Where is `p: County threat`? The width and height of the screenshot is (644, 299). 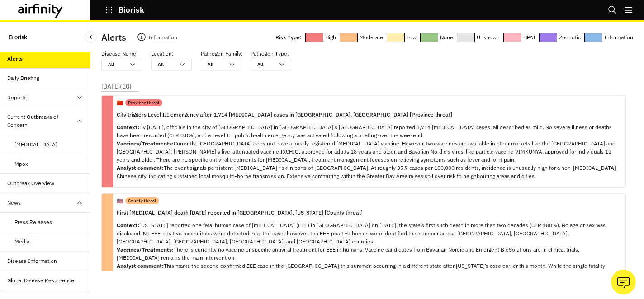 p: County threat is located at coordinates (142, 201).